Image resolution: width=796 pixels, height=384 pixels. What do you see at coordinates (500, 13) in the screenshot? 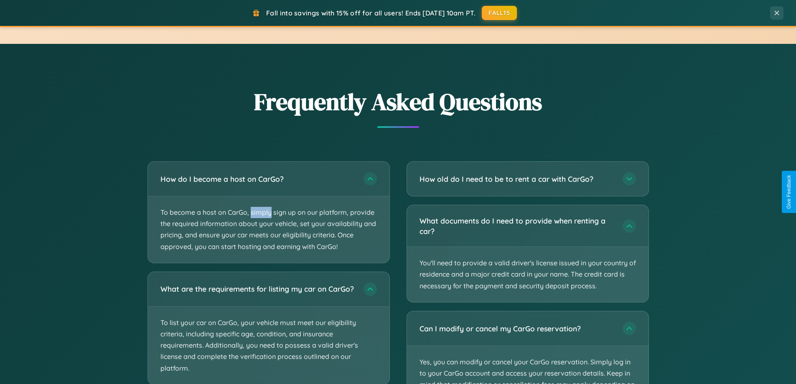
I see `button: FALL15` at bounding box center [500, 13].